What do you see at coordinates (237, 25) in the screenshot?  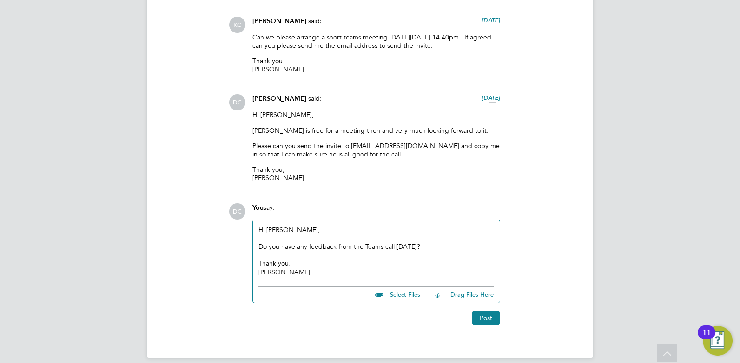 I see `span: KC` at bounding box center [237, 25].